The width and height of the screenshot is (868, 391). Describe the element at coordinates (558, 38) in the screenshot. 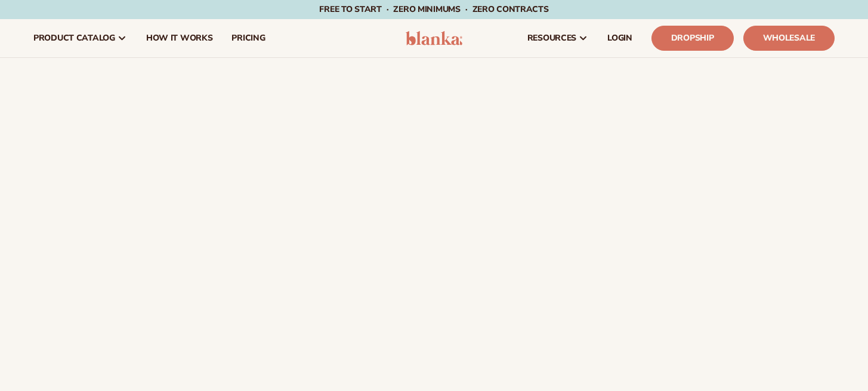

I see `a: resources` at that location.